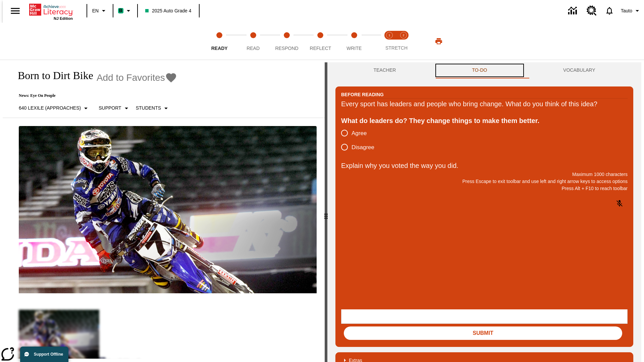  I want to click on span: NJ Edition, so click(63, 18).